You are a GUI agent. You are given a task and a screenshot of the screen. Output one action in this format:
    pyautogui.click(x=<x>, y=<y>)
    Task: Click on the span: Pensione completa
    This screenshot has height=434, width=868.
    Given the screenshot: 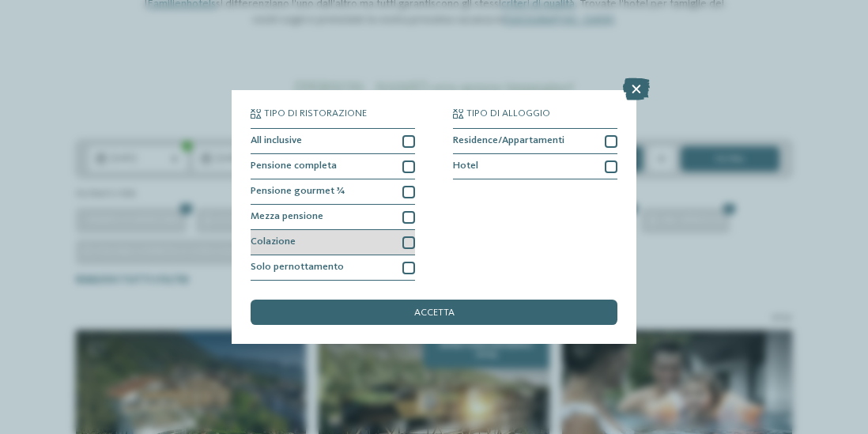 What is the action you would take?
    pyautogui.click(x=294, y=166)
    